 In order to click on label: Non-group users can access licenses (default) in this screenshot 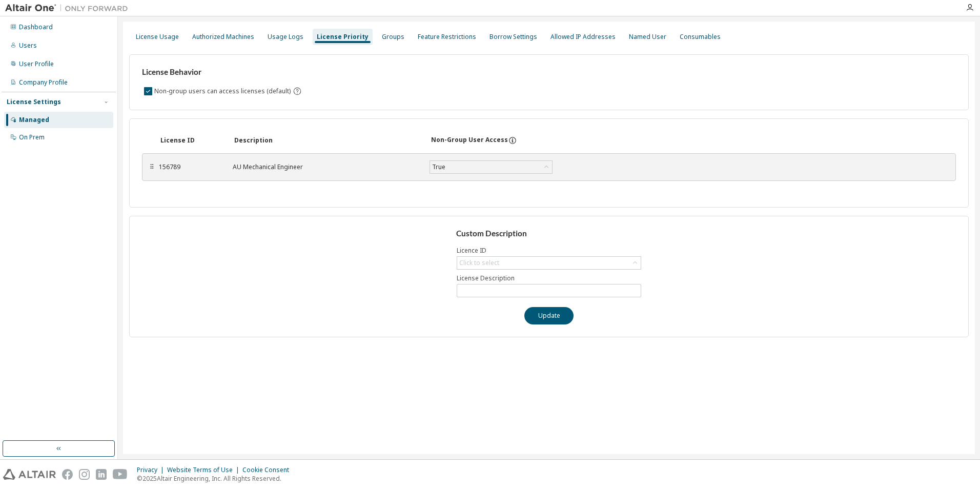, I will do `click(223, 91)`.